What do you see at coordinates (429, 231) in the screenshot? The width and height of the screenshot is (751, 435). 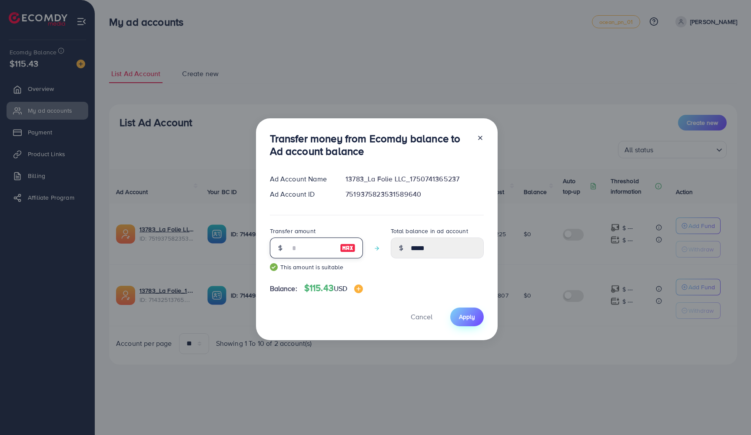 I see `label: Total balance in ad account` at bounding box center [429, 231].